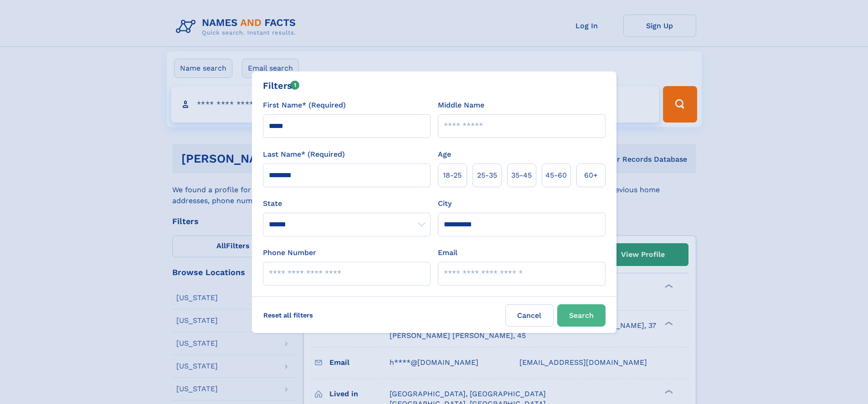 The width and height of the screenshot is (868, 404). Describe the element at coordinates (521, 175) in the screenshot. I see `span: 35‑45` at that location.